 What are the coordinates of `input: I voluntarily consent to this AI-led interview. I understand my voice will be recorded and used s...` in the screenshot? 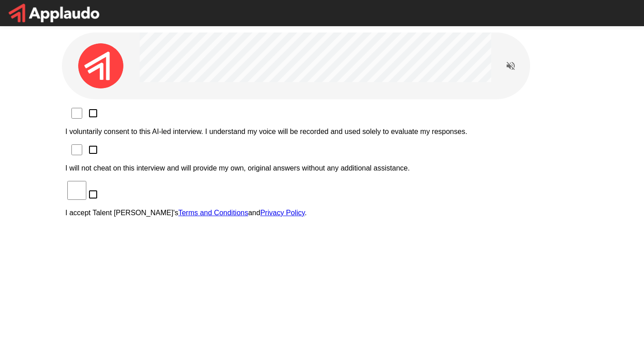 It's located at (77, 113).